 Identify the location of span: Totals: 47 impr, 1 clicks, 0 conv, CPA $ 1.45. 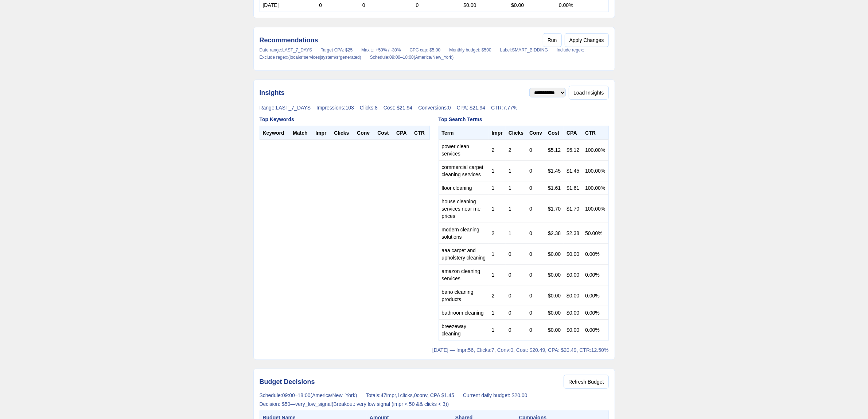
(410, 395).